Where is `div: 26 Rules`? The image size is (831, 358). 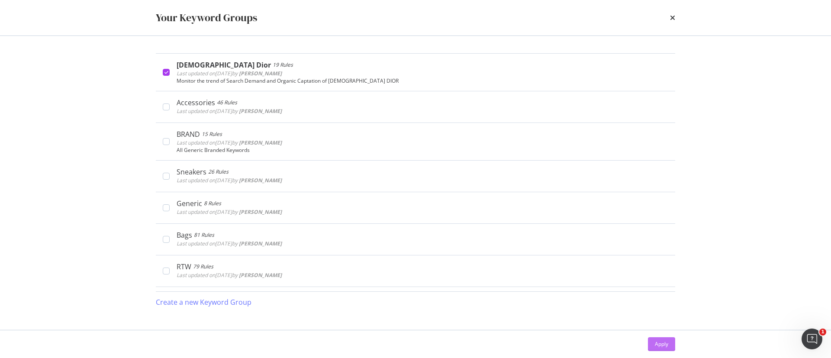 div: 26 Rules is located at coordinates (218, 172).